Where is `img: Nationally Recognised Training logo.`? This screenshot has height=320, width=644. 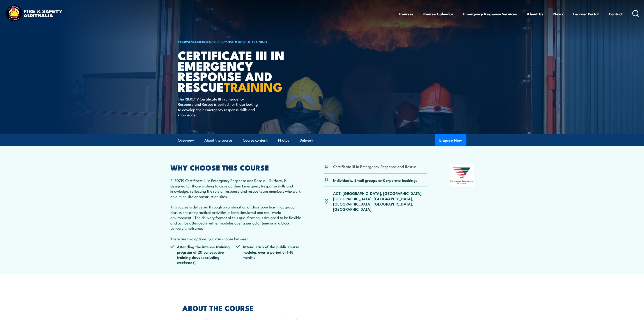 img: Nationally Recognised Training logo. is located at coordinates (462, 176).